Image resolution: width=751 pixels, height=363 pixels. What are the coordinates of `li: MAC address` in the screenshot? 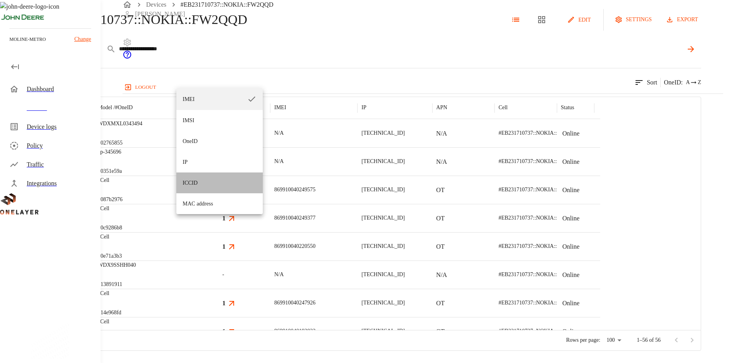 It's located at (220, 203).